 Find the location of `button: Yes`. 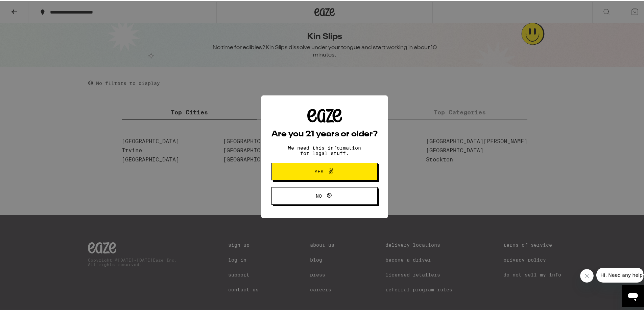

button: Yes is located at coordinates (324, 170).